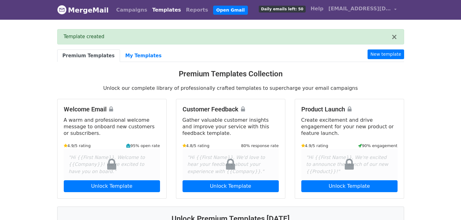  Describe the element at coordinates (349, 126) in the screenshot. I see `p: Create excitement and drive engagement for your new product or feature launch.` at that location.